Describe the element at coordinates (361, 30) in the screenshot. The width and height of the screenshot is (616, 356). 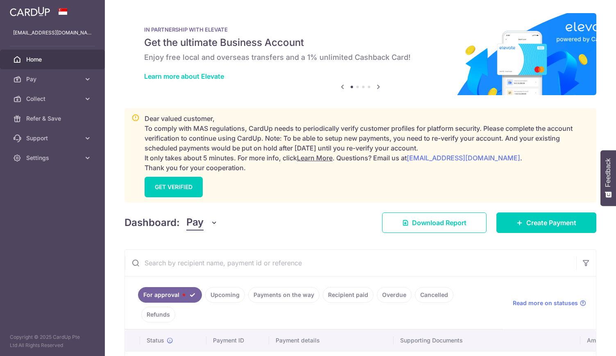
I see `p: IN PARTNERSHIP WITH ELEVATE` at that location.